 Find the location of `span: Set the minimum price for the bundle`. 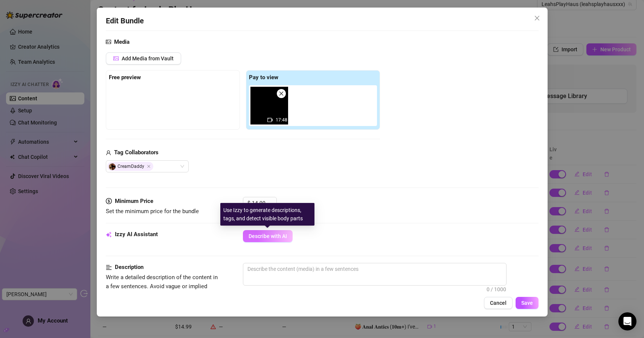

span: Set the minimum price for the bundle is located at coordinates (152, 211).